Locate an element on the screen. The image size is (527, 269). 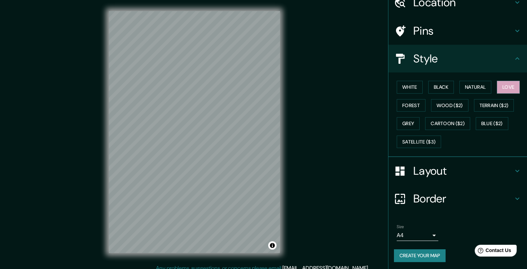
h4: Style is located at coordinates (463, 59).